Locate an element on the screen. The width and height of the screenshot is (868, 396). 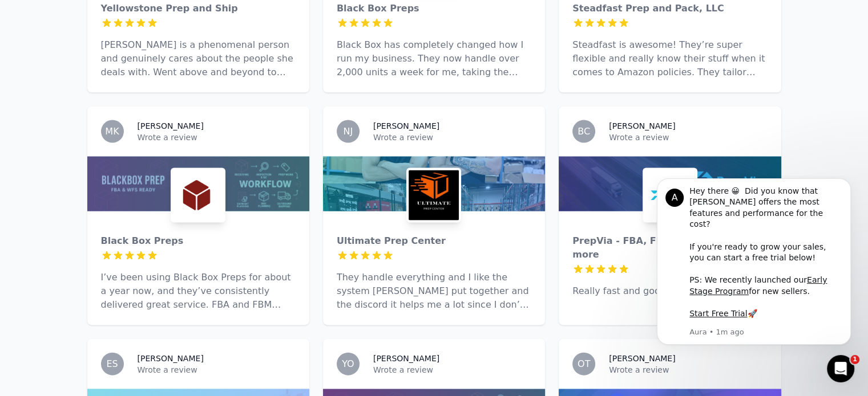
span: MK is located at coordinates (112, 132).